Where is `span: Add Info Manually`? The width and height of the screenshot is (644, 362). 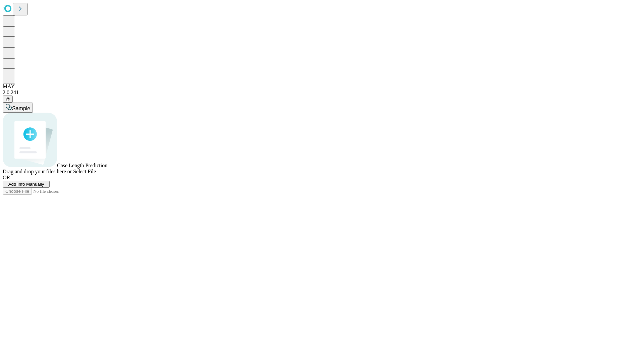 span: Add Info Manually is located at coordinates (26, 184).